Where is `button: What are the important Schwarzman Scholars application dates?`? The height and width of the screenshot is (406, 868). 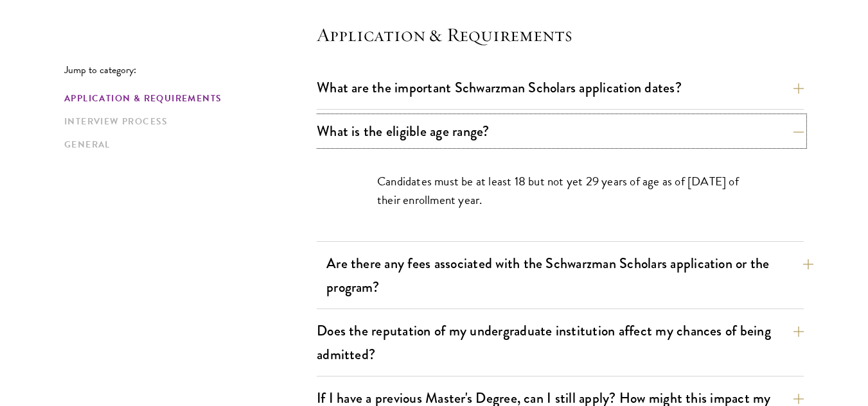
button: What are the important Schwarzman Scholars application dates? is located at coordinates (560, 88).